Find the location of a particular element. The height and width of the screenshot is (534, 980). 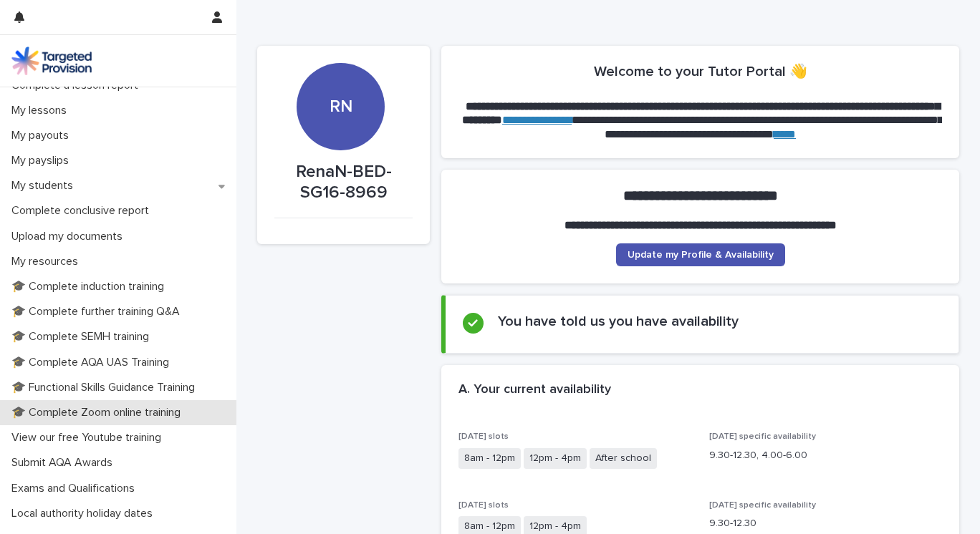

p: View our free Youtube training is located at coordinates (89, 437).